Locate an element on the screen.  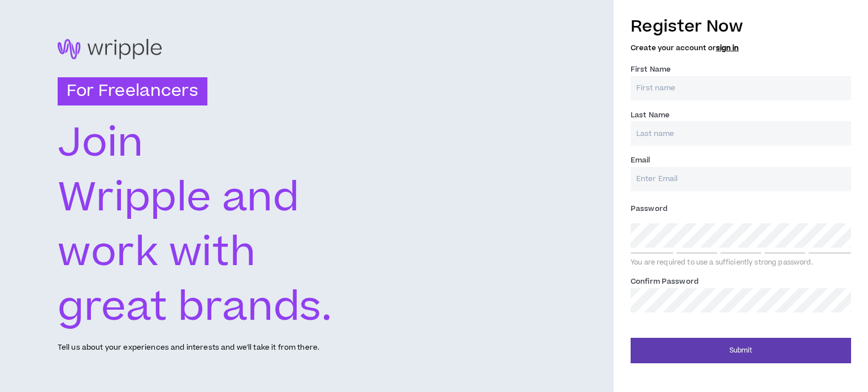
input: First name is located at coordinates (741, 88).